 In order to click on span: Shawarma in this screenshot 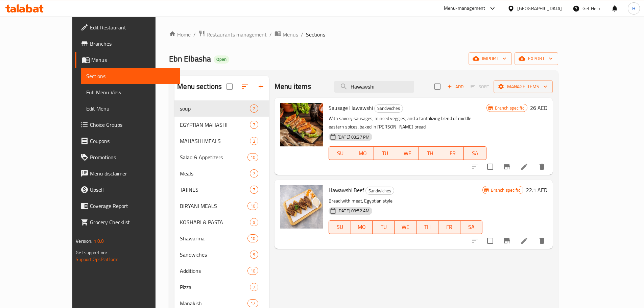, I will do `click(213, 238)`.